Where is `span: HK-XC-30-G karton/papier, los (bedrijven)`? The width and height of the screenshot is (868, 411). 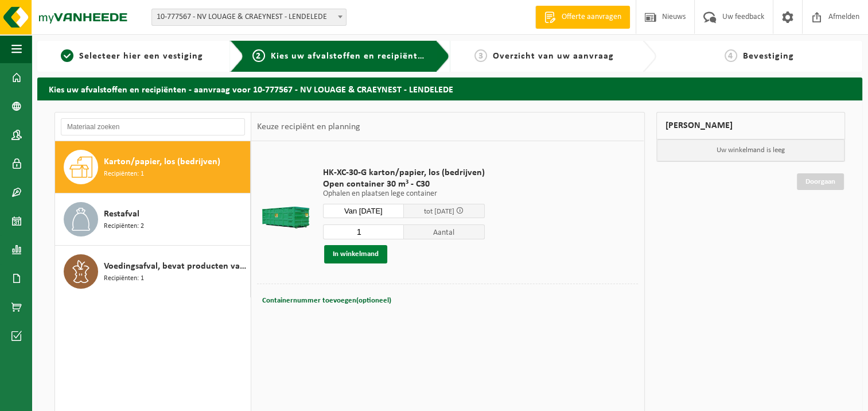
span: HK-XC-30-G karton/papier, los (bedrijven) is located at coordinates (404, 172).